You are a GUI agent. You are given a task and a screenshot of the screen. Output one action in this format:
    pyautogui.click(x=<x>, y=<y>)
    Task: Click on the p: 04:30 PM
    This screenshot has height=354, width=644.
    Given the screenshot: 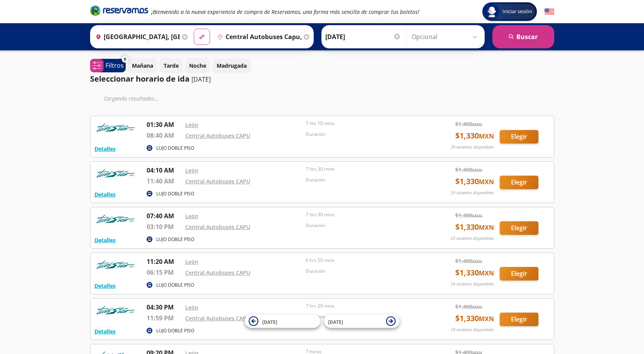 What is the action you would take?
    pyautogui.click(x=164, y=308)
    